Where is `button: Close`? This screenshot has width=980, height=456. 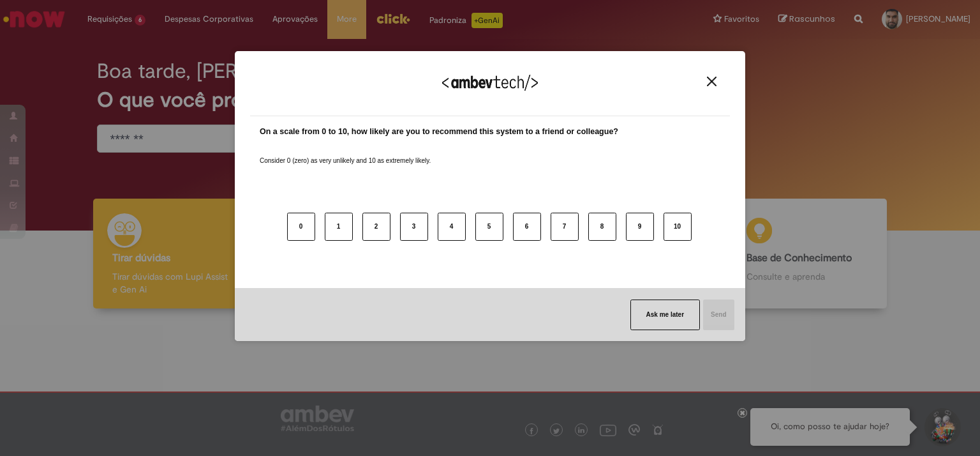 button: Close is located at coordinates (711, 81).